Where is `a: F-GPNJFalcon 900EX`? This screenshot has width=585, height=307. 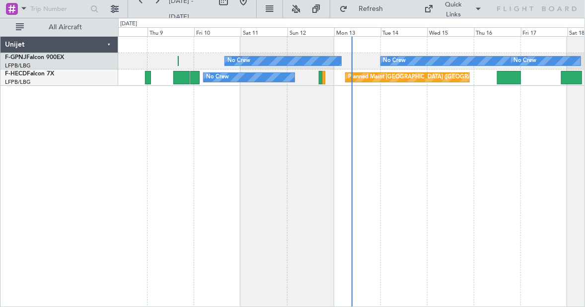 a: F-GPNJFalcon 900EX is located at coordinates (34, 58).